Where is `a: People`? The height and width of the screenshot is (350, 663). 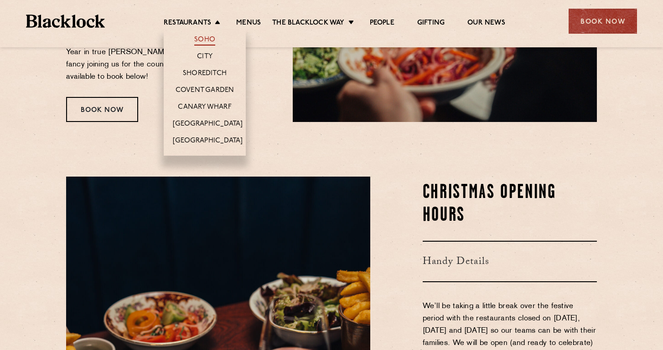
a: People is located at coordinates (382, 24).